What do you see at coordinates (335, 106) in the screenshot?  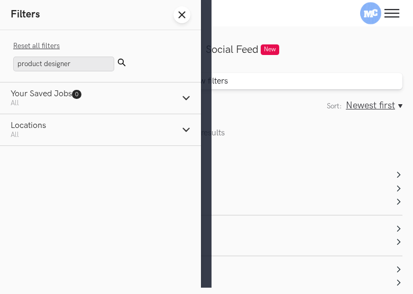 I see `label: Sort:` at bounding box center [335, 106].